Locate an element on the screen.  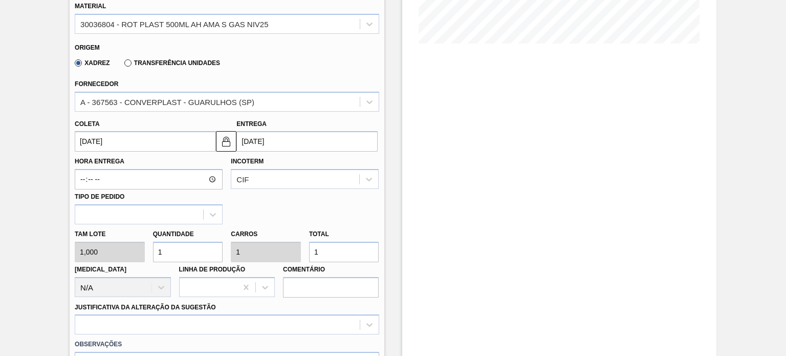
img: locked is located at coordinates (226, 141).